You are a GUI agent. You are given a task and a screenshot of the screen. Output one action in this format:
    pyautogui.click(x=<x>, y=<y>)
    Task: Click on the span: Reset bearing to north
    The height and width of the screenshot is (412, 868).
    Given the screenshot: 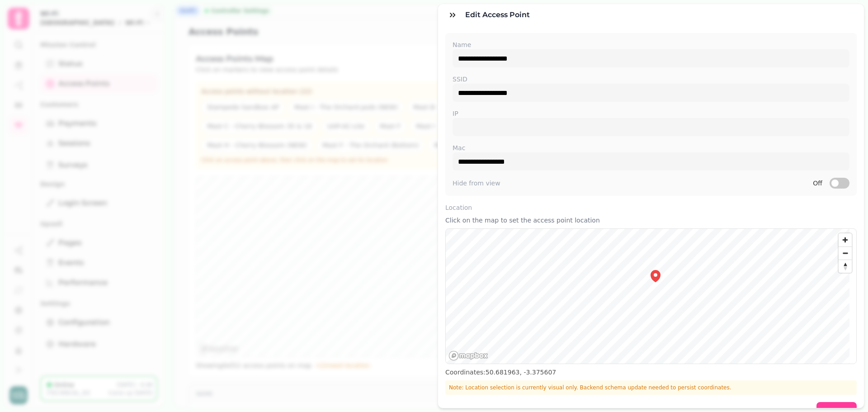 What is the action you would take?
    pyautogui.click(x=845, y=267)
    